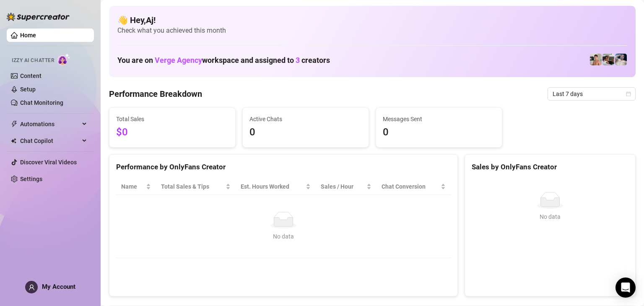 Image resolution: width=644 pixels, height=306 pixels. What do you see at coordinates (621, 59) in the screenshot?
I see `img: SEBI` at bounding box center [621, 59].